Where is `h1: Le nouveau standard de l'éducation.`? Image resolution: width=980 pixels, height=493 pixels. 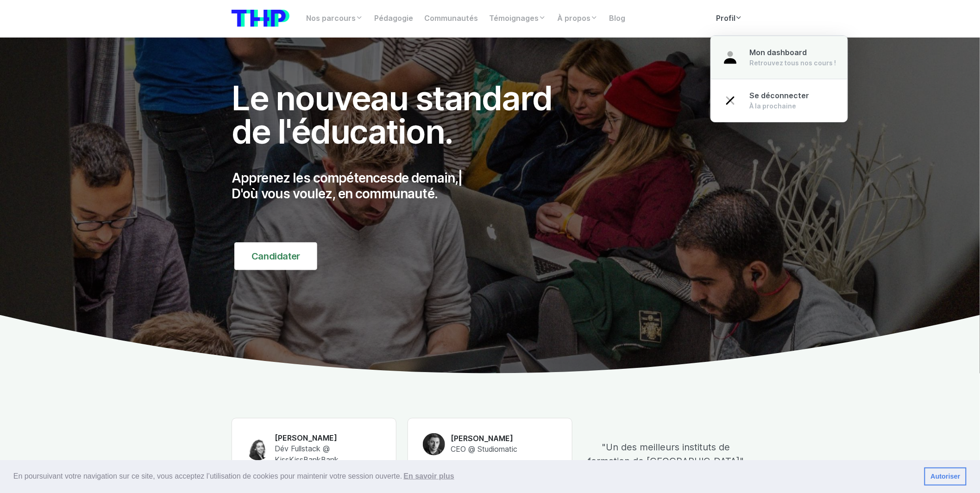
h1: Le nouveau standard de l'éducation. is located at coordinates (402, 115).